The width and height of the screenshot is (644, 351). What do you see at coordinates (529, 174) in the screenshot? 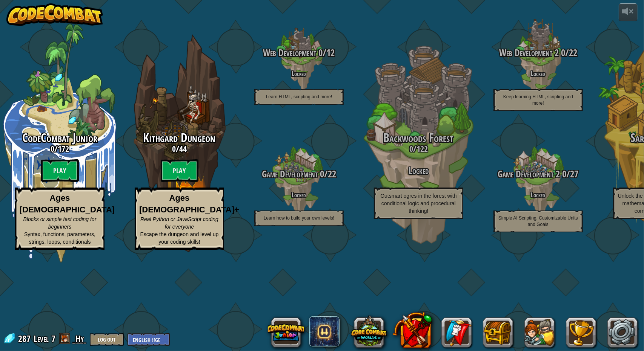
I see `span: Game Development 2` at bounding box center [529, 174].